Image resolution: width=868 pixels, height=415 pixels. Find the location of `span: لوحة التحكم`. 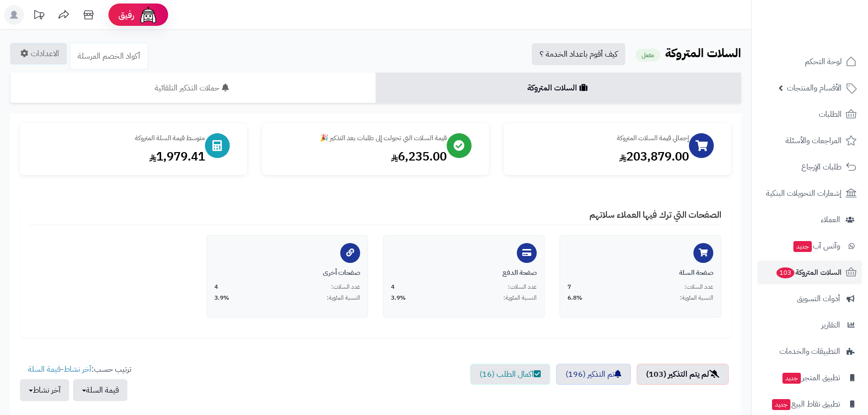

span: لوحة التحكم is located at coordinates (823, 62).